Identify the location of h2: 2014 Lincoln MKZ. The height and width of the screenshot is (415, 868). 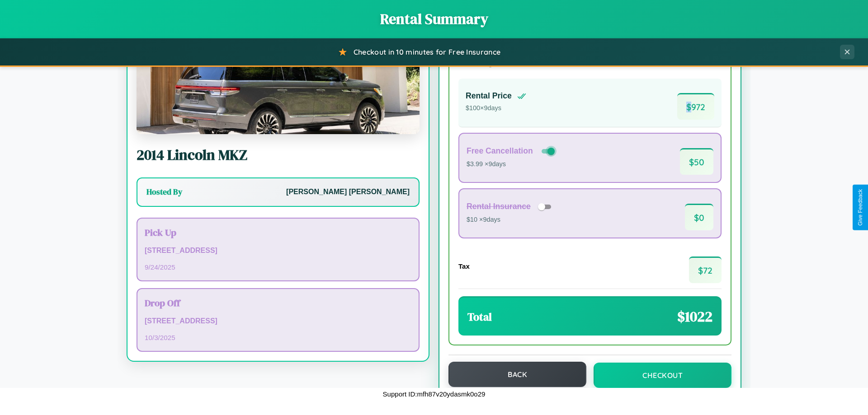
(278, 155).